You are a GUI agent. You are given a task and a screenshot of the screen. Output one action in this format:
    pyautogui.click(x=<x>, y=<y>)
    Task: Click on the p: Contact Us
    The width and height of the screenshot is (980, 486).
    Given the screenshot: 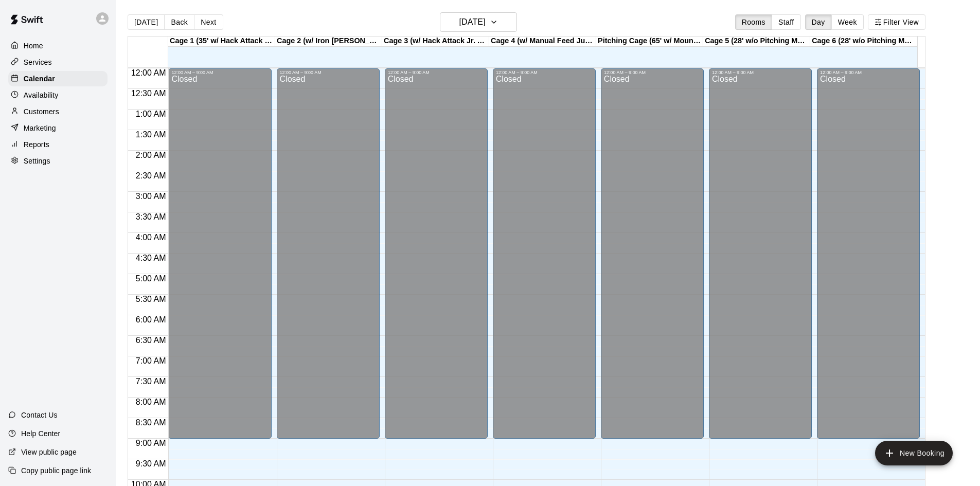 What is the action you would take?
    pyautogui.click(x=39, y=416)
    